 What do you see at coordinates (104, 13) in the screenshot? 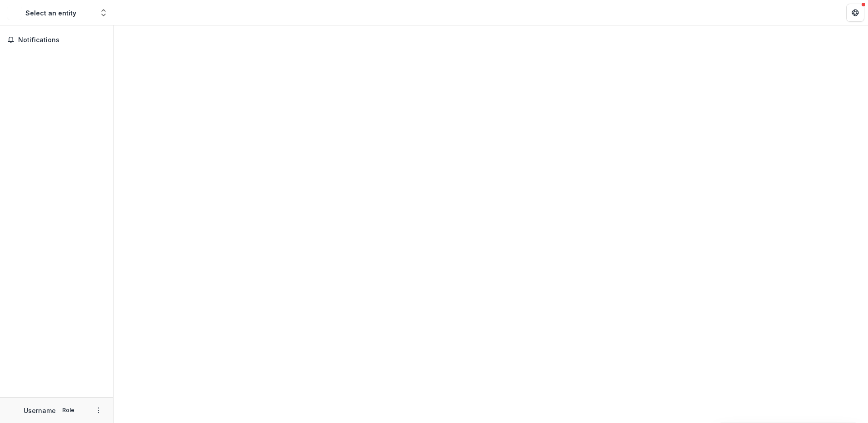
I see `button: Open entity switcher` at bounding box center [104, 13].